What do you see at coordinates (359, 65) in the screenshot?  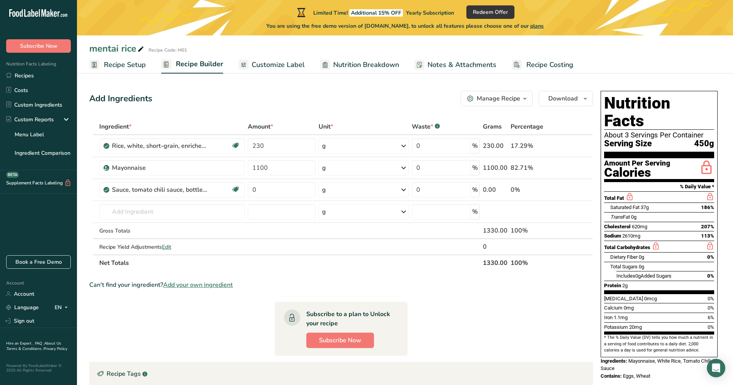 I see `a: Nutrition Breakdown` at bounding box center [359, 65].